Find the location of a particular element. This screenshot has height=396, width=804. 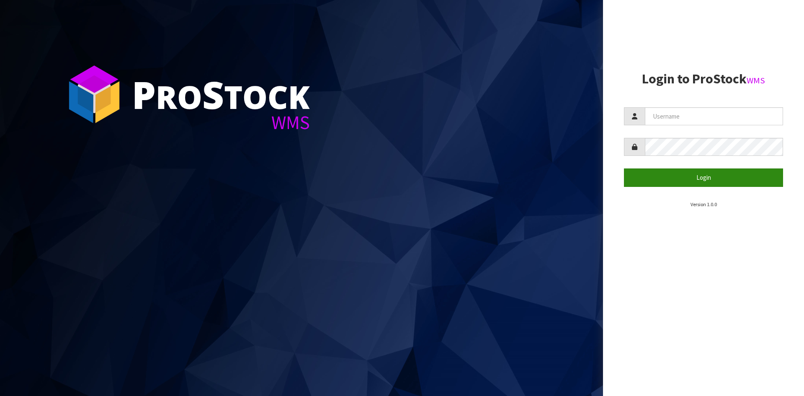

img: ProStock Cube is located at coordinates (94, 94).